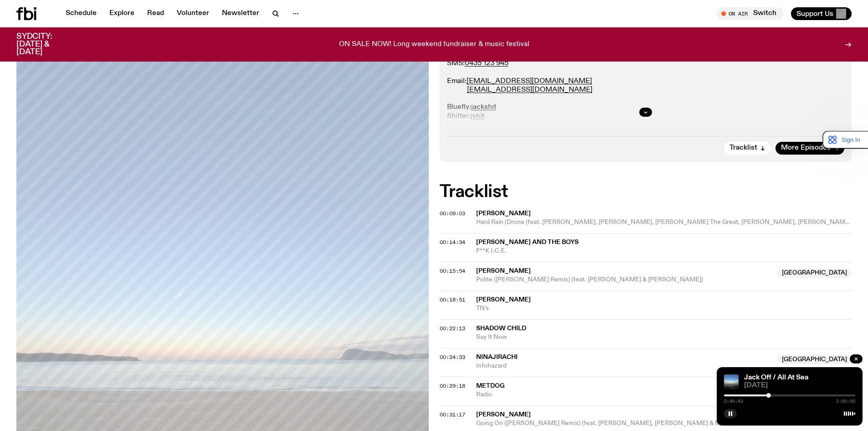  Describe the element at coordinates (81, 13) in the screenshot. I see `a: Schedule` at that location.